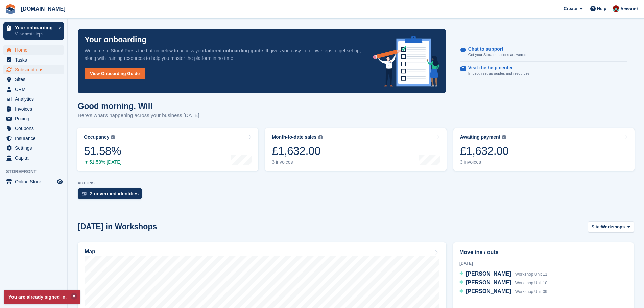 The height and width of the screenshot is (308, 644). What do you see at coordinates (35, 129) in the screenshot?
I see `span: Coupons` at bounding box center [35, 129].